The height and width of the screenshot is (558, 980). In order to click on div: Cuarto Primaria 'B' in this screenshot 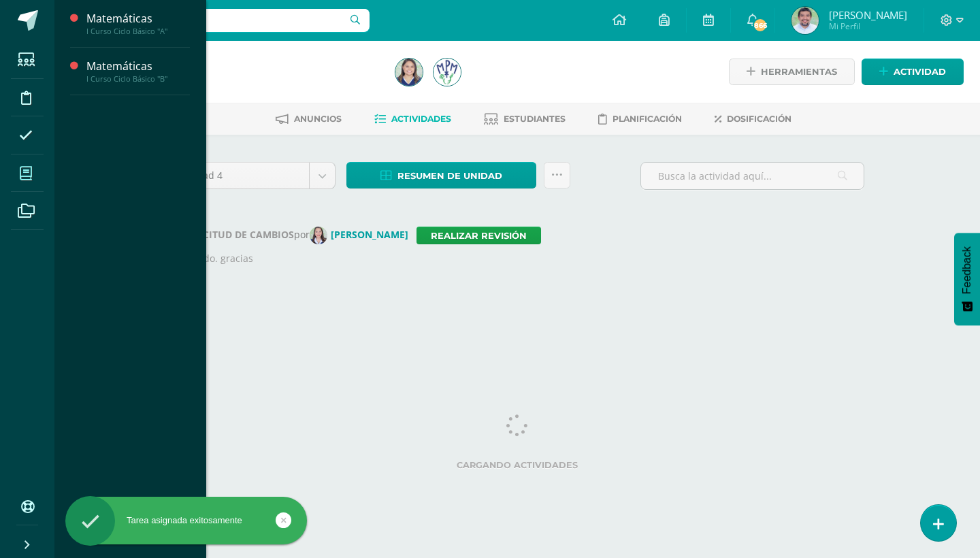, I will do `click(243, 81)`.